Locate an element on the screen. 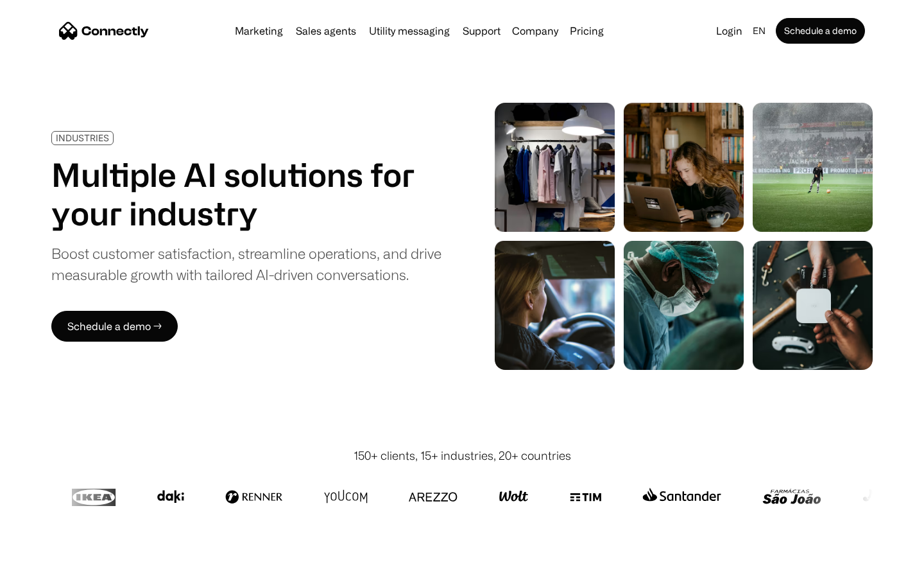  h1: Multiple AI solutions for your industry is located at coordinates (247, 194).